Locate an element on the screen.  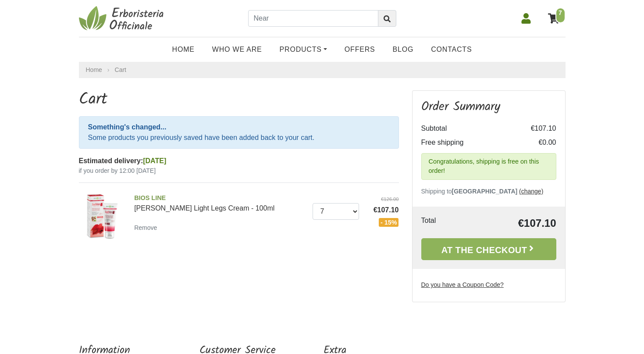
font: Estimated delivery: is located at coordinates (111, 160).